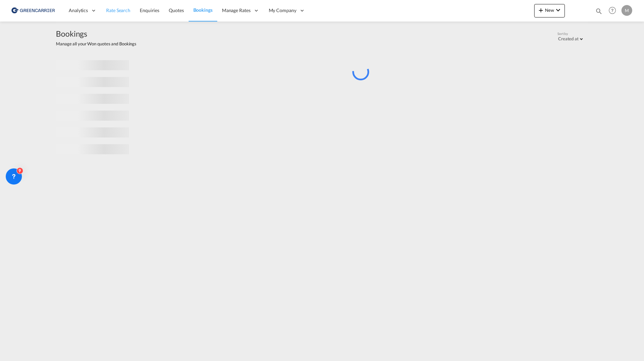  Describe the element at coordinates (78, 10) in the screenshot. I see `span: Analytics` at that location.